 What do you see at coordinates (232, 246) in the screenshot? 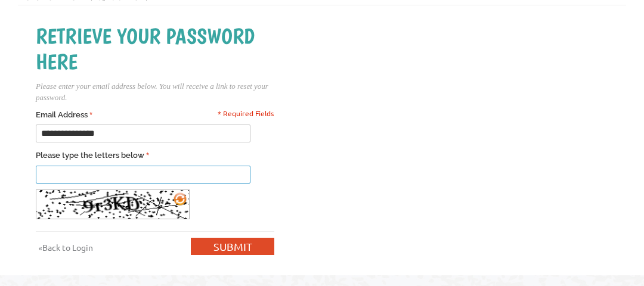
I see `button: Submit` at bounding box center [232, 246].